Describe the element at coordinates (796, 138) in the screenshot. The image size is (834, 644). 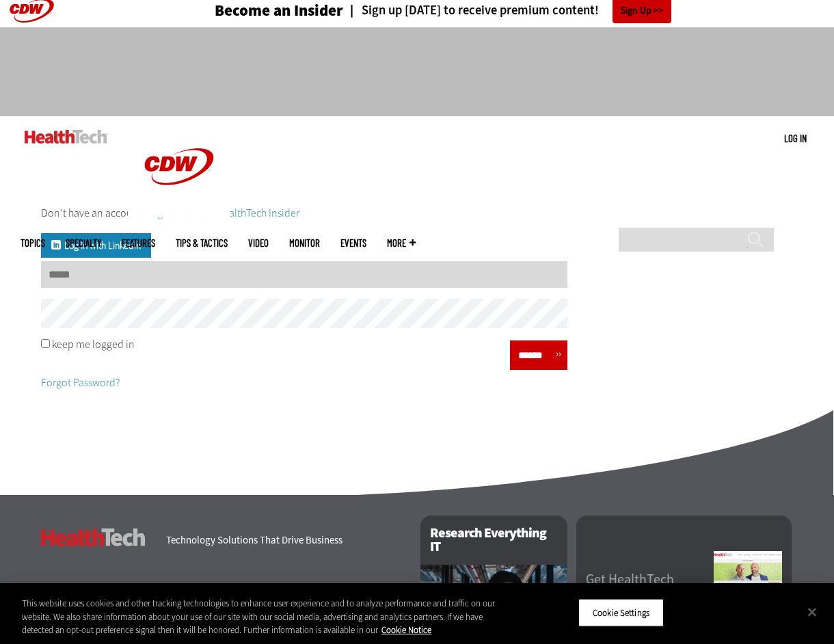
I see `a: Log in` at that location.